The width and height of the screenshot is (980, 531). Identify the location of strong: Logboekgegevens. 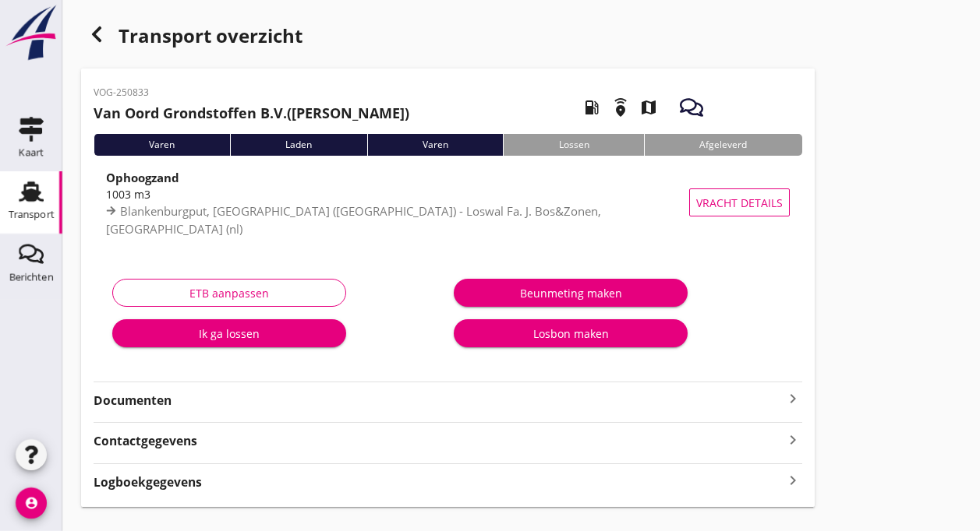
(148, 482).